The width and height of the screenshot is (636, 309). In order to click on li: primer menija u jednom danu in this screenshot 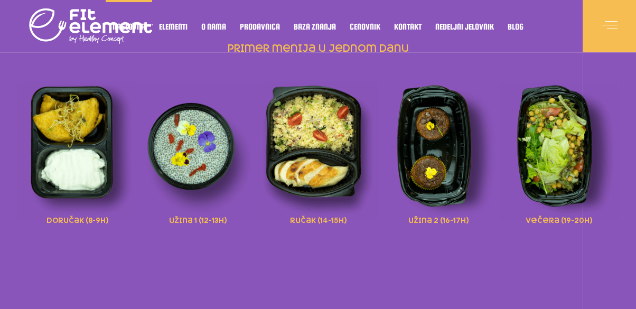, I will do `click(318, 49)`.